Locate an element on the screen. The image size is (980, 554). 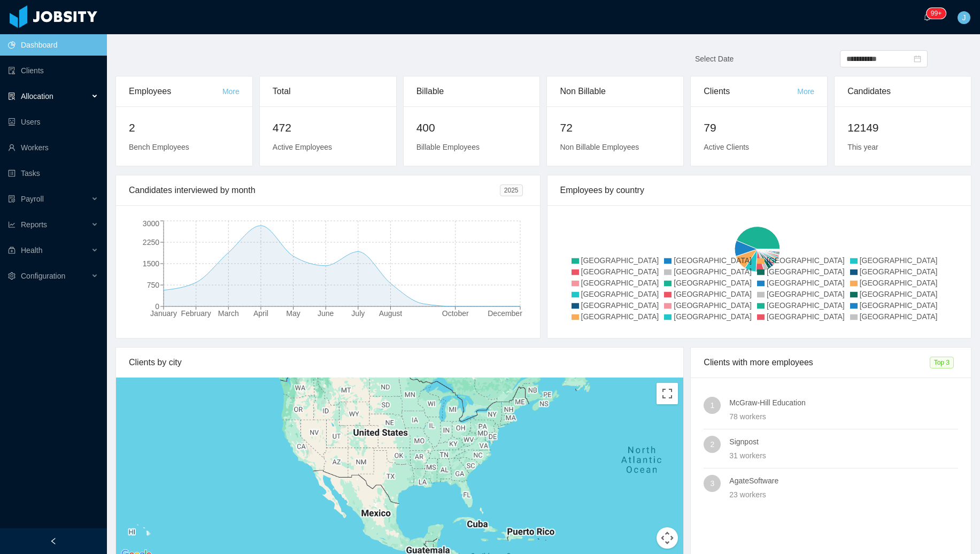
button: Map camera controls is located at coordinates (667, 537).